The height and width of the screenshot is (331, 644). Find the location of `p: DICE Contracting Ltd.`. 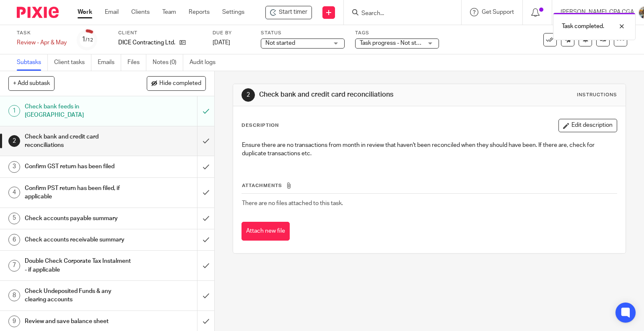

p: DICE Contracting Ltd. is located at coordinates (147, 43).